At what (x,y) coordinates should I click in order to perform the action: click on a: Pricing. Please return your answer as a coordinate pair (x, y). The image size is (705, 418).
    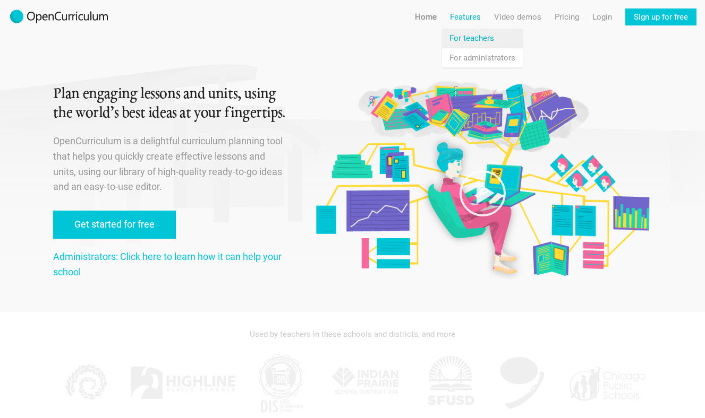
    Looking at the image, I should click on (567, 17).